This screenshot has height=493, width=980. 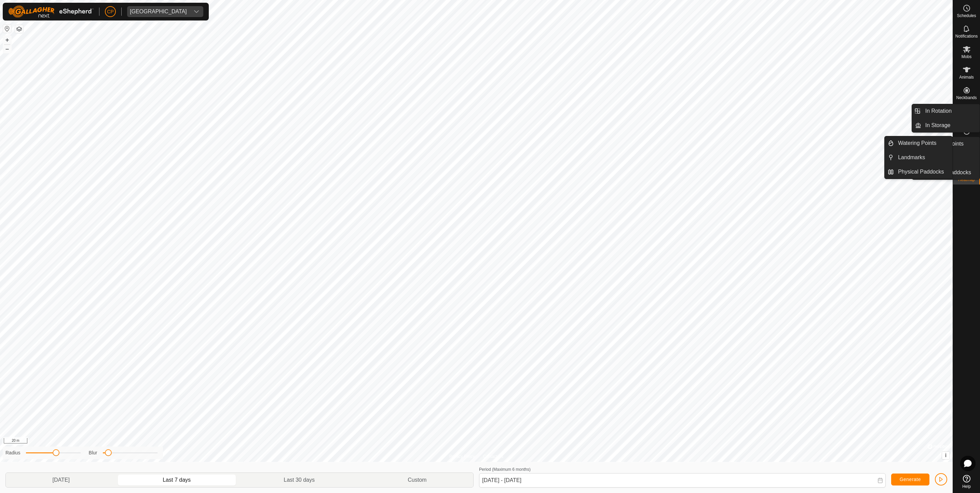 I want to click on label: Blur, so click(x=93, y=453).